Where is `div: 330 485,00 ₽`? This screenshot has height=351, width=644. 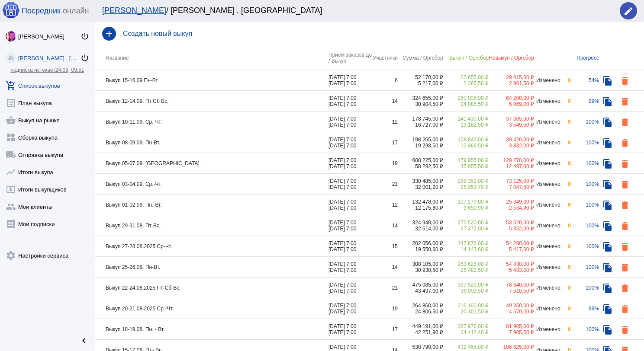 div: 330 485,00 ₽ is located at coordinates (420, 181).